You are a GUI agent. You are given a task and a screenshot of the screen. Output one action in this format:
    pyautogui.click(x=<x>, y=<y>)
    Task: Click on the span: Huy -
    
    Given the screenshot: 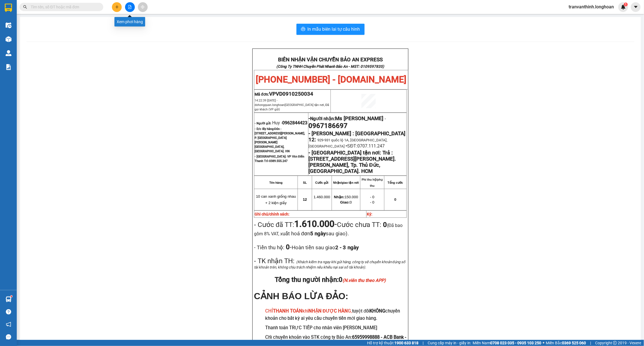 What is the action you would take?
    pyautogui.click(x=290, y=123)
    